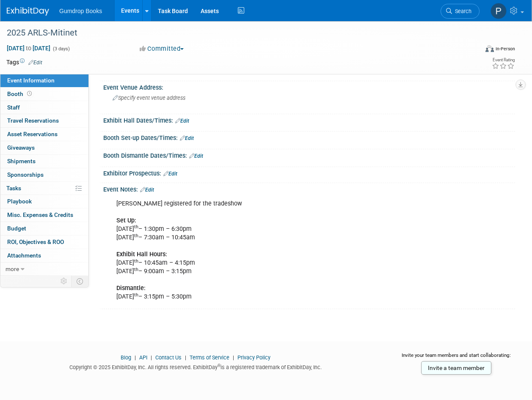 The height and width of the screenshot is (400, 532). Describe the element at coordinates (498, 11) in the screenshot. I see `img: Pam Fitzgerald` at that location.